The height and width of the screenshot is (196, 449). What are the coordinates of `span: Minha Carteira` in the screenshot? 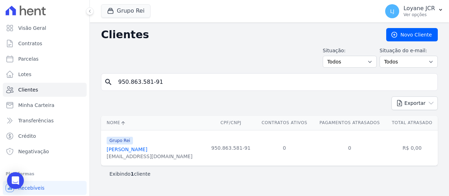 It's located at (36, 105).